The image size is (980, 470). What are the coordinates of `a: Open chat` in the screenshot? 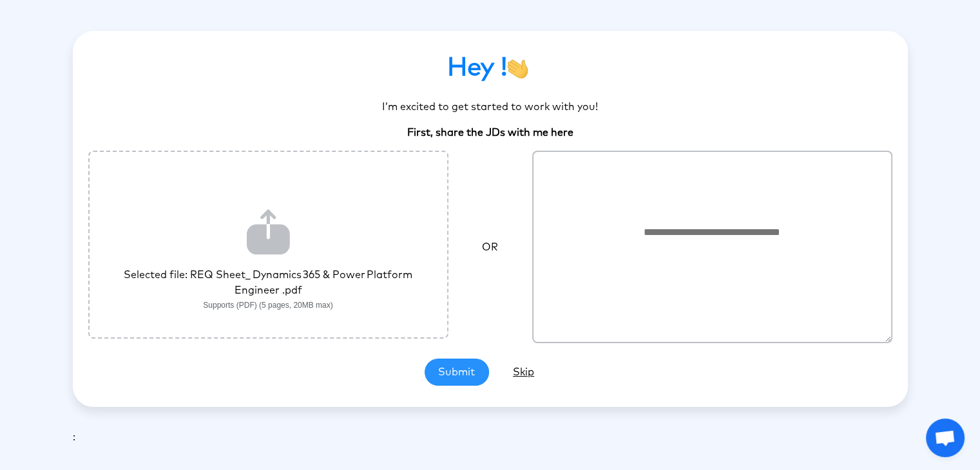 It's located at (945, 438).